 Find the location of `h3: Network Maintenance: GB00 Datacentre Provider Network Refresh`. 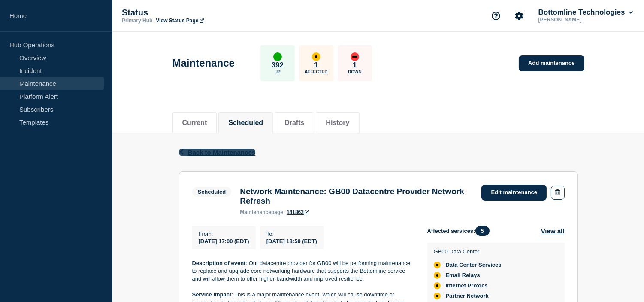

h3: Network Maintenance: GB00 Datacentre Provider Network Refresh is located at coordinates (357, 196).